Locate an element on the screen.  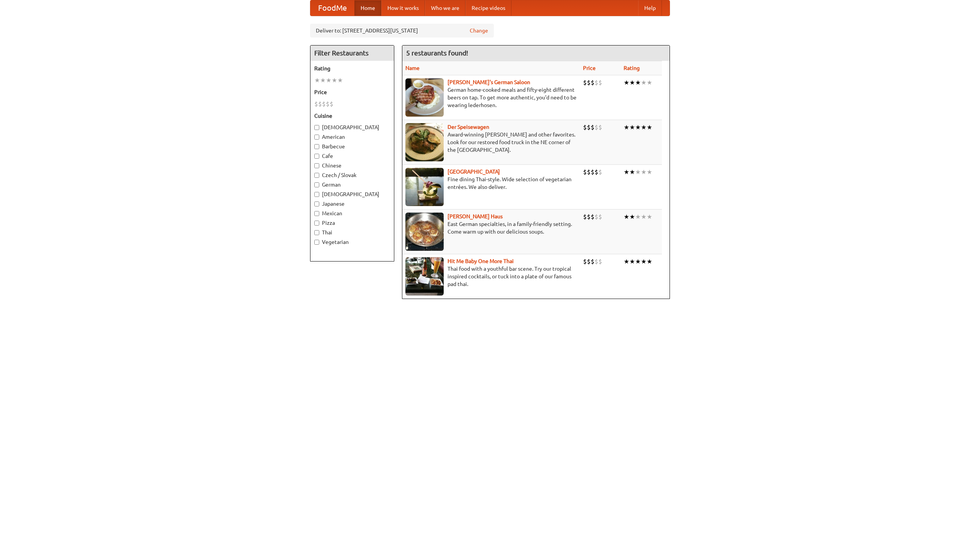
input: Barbecue is located at coordinates (317, 147).